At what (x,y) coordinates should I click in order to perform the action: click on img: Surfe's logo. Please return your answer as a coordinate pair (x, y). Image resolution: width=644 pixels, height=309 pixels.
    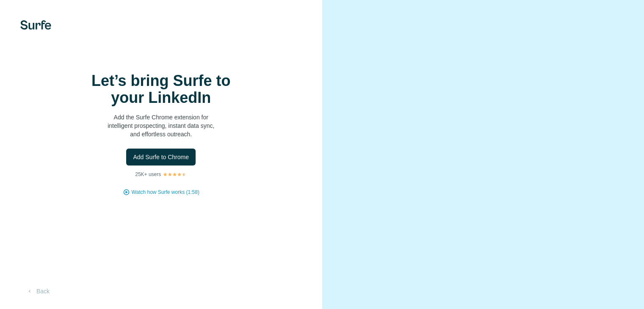
    Looking at the image, I should click on (36, 25).